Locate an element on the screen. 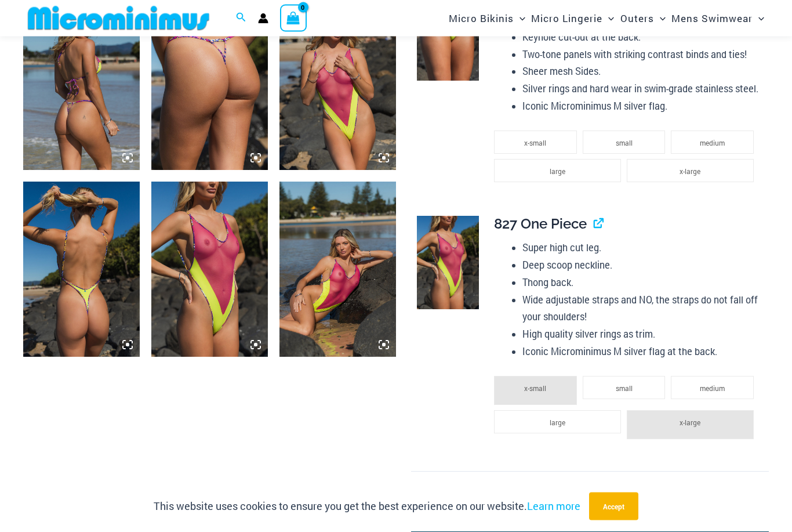 The width and height of the screenshot is (792, 532). span: 827 One Piece is located at coordinates (540, 224).